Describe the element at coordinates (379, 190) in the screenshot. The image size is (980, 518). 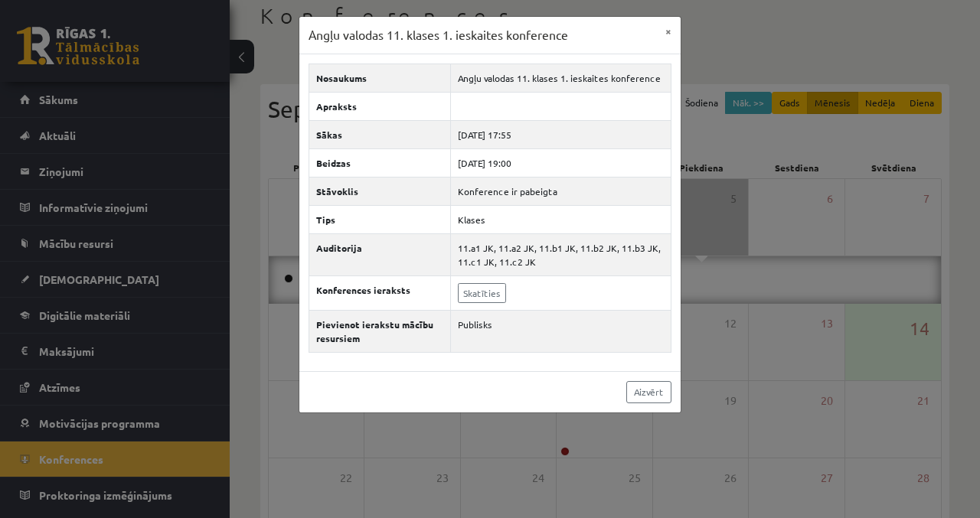
I see `th: Stāvoklis` at that location.